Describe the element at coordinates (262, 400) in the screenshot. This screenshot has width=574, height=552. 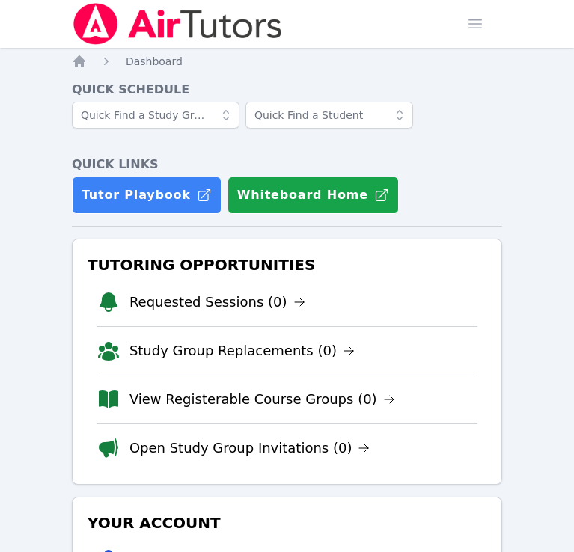
I see `a: View Registerable Course Groups (0)` at that location.